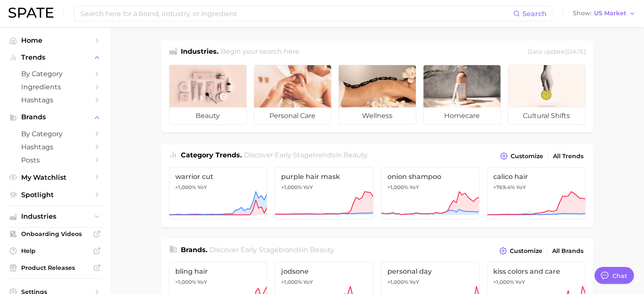  Describe the element at coordinates (534, 14) in the screenshot. I see `span: Search` at that location.